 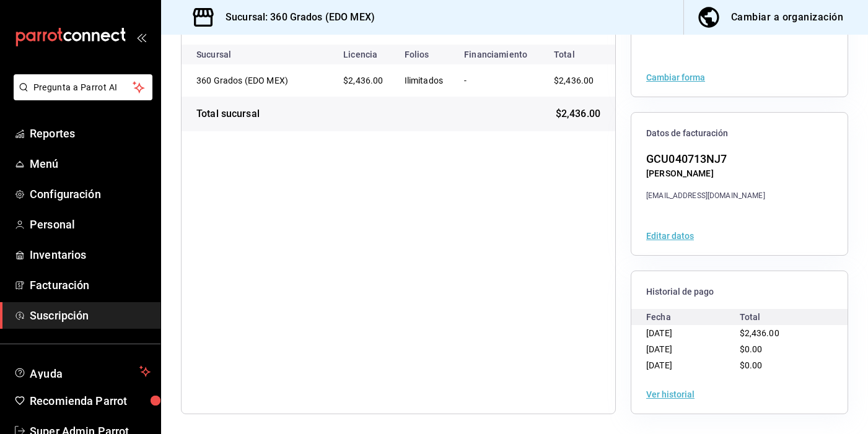 What do you see at coordinates (739, 292) in the screenshot?
I see `span: Historial de pago` at bounding box center [739, 292].